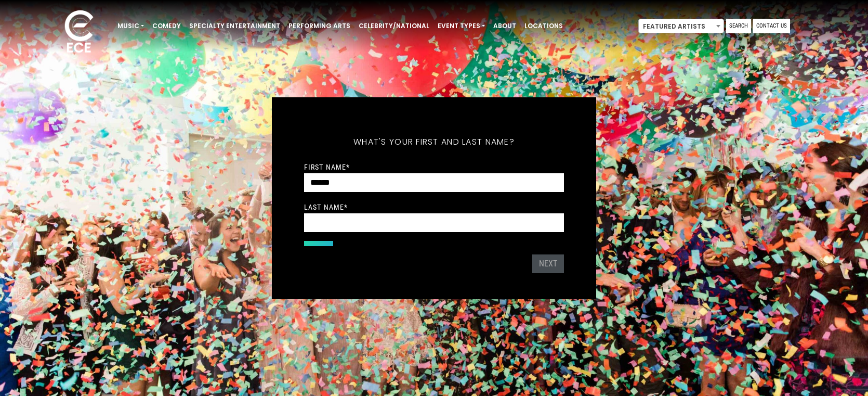 The image size is (868, 396). I want to click on label: Last Name, so click(326, 207).